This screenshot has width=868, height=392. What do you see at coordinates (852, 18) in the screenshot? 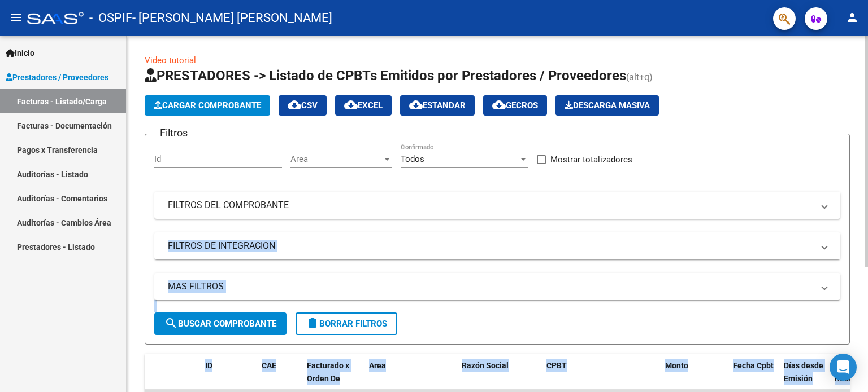
I see `mat-icon: person` at bounding box center [852, 18].